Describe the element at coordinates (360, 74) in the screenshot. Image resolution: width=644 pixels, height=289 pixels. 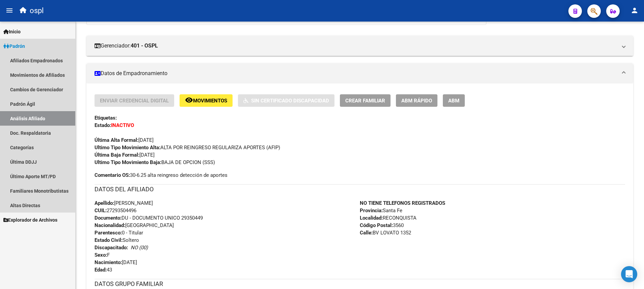
I see `mat-expansion-panel-header: Datos de Empadronamiento` at that location.